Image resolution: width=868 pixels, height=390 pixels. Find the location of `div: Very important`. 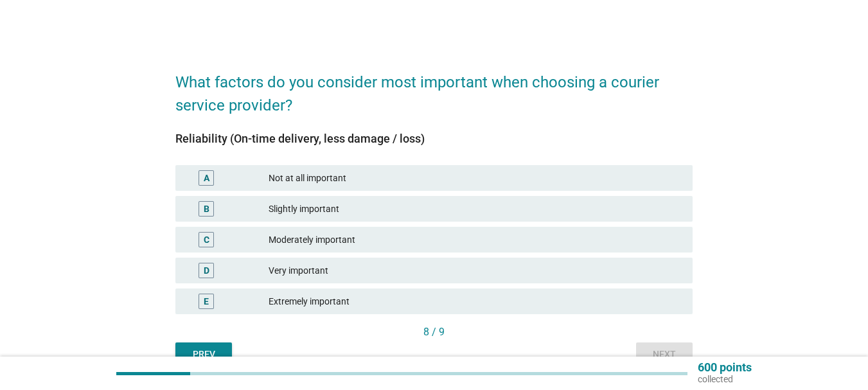

div: Very important is located at coordinates (475, 271).